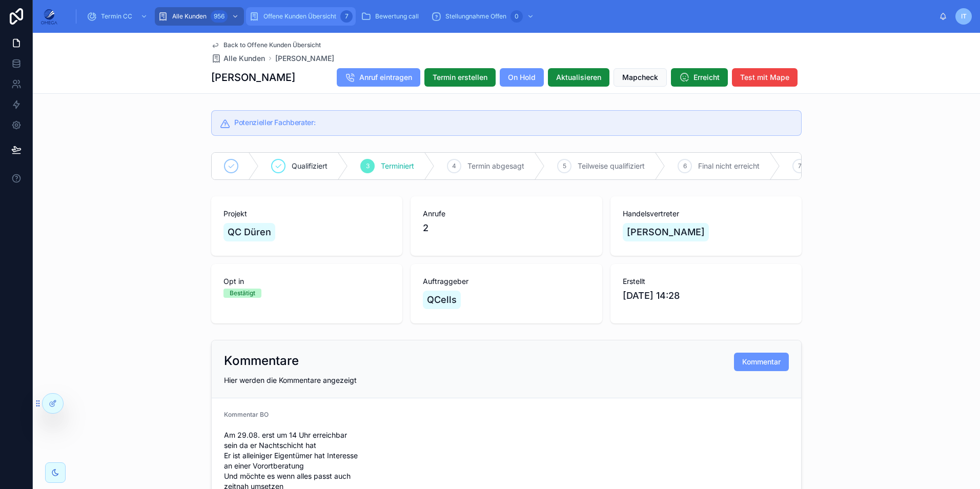 The height and width of the screenshot is (489, 980). I want to click on span: 2, so click(426, 228).